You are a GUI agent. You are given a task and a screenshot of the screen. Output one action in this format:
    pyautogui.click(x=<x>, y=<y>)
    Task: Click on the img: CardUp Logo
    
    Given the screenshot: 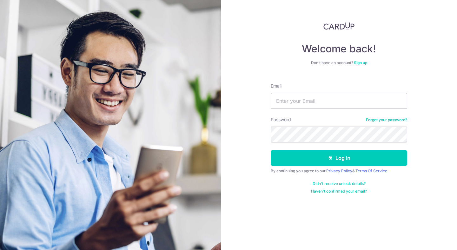 What is the action you would take?
    pyautogui.click(x=339, y=26)
    